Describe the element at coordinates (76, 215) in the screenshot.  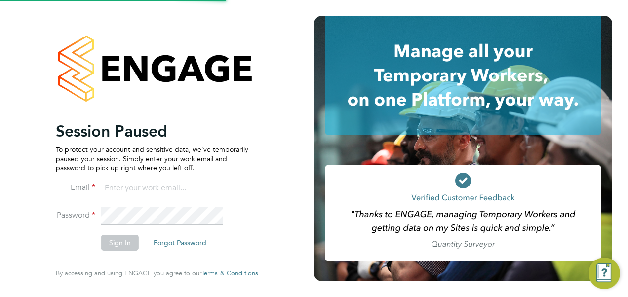
I see `label: Password` at that location.